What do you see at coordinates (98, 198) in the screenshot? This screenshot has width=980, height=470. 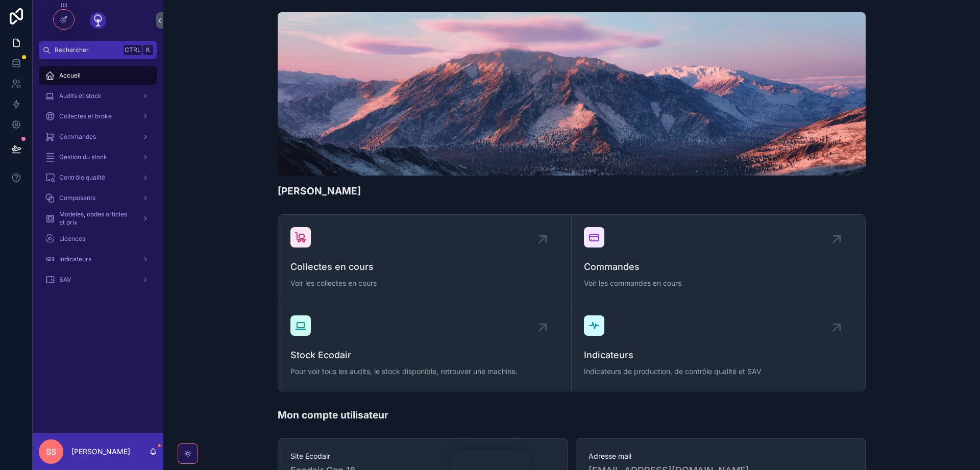 I see `a: Composants` at bounding box center [98, 198].